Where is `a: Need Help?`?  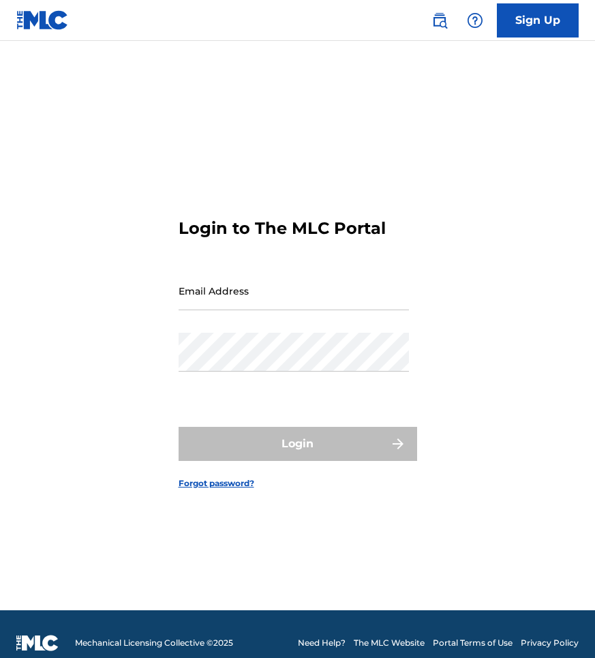
a: Need Help? is located at coordinates (322, 643).